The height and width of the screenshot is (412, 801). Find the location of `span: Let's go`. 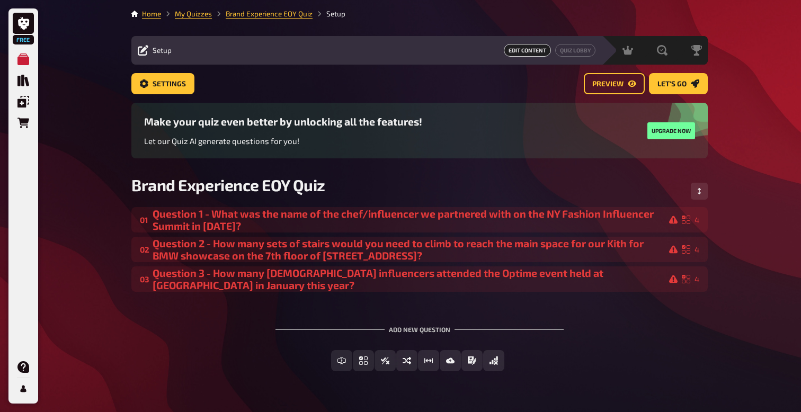

span: Let's go is located at coordinates (672, 84).